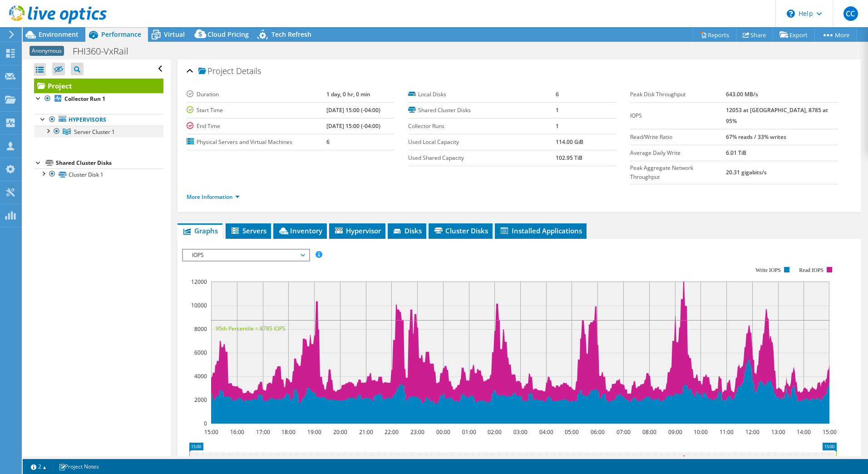  Describe the element at coordinates (836, 34) in the screenshot. I see `a: More` at that location.